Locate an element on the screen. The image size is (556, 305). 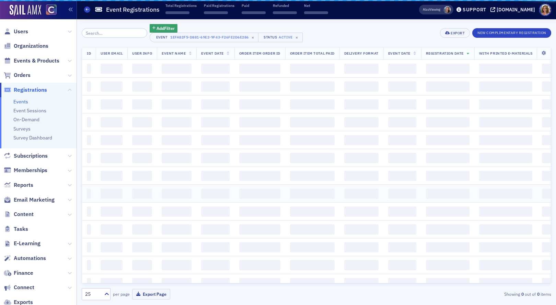
span: Event Date is located at coordinates (399, 53).